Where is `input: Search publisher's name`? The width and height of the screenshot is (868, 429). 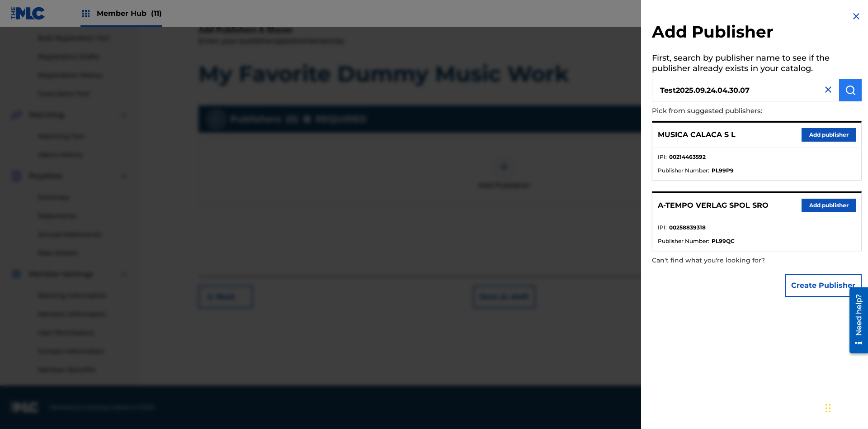
input: Search publisher's name is located at coordinates (745, 90).